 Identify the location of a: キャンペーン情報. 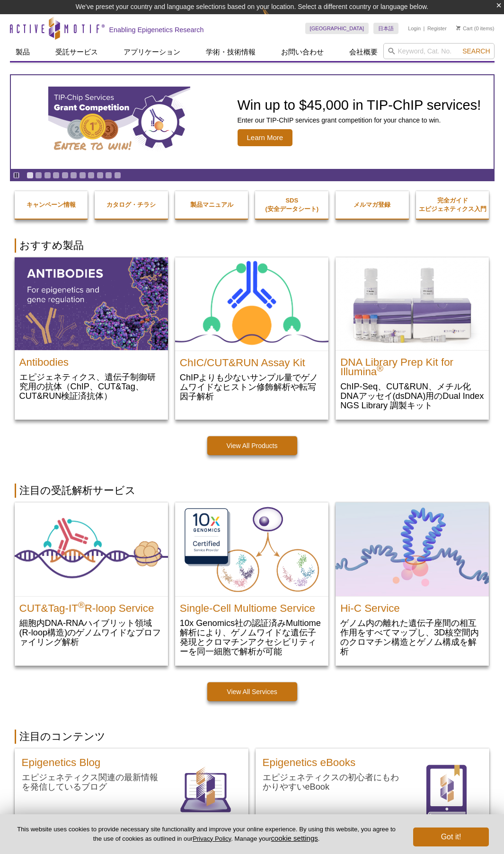
(51, 205).